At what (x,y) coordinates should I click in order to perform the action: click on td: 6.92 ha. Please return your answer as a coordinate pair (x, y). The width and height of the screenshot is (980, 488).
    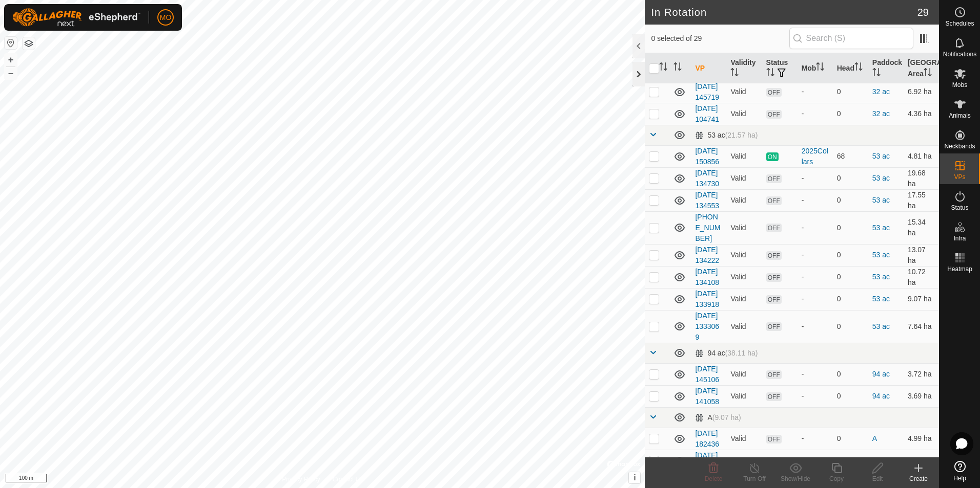
    Looking at the image, I should click on (921, 92).